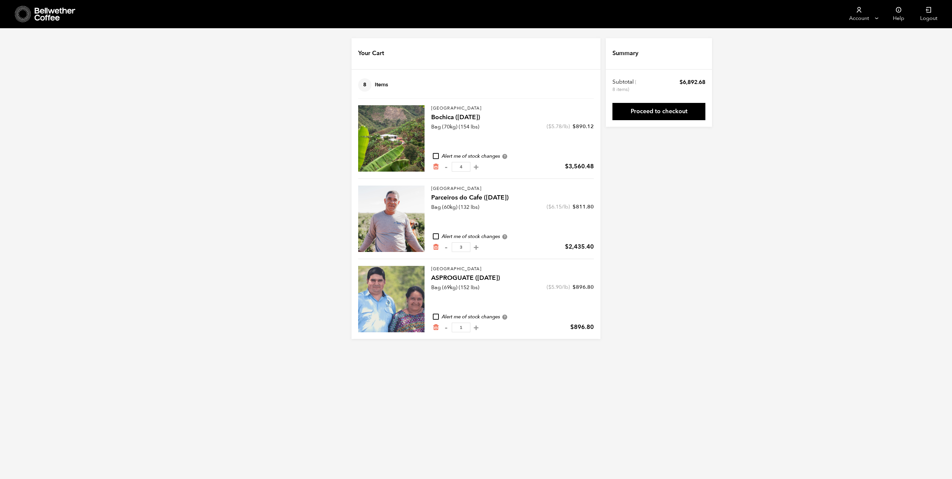 This screenshot has height=479, width=952. I want to click on h4: Summary, so click(625, 53).